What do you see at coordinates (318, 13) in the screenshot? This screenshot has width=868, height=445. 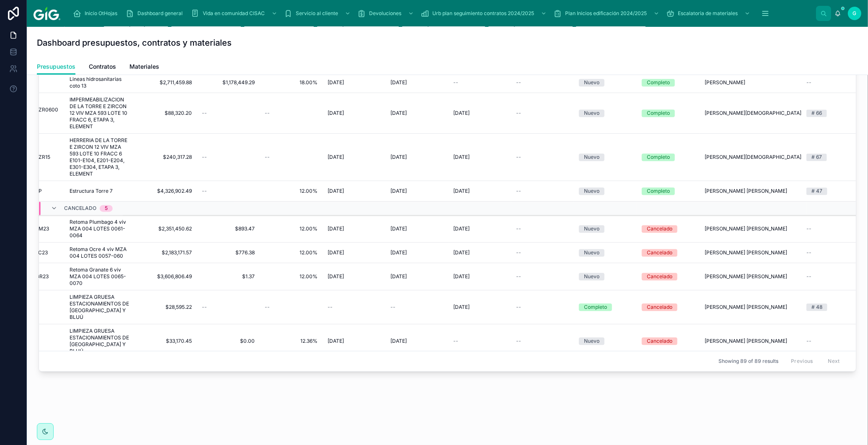 I see `a: Servicio al cliente` at bounding box center [318, 13].